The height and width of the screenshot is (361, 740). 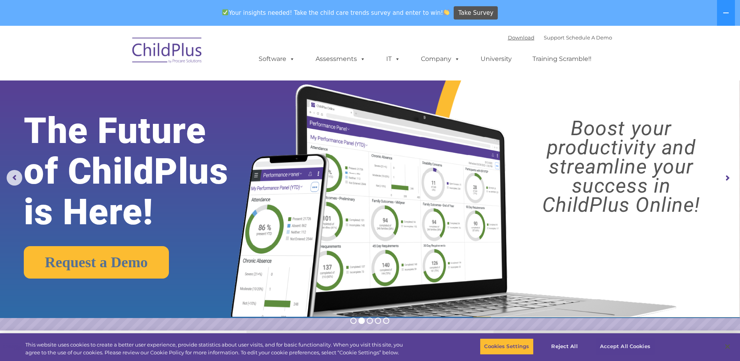 I want to click on button: Accept All Cookies, so click(x=625, y=346).